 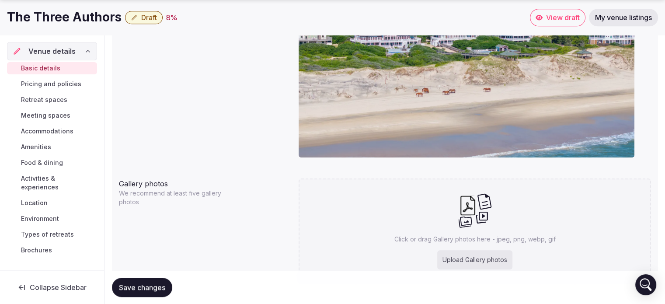 What do you see at coordinates (64, 17) in the screenshot?
I see `h1: The Three Authors` at bounding box center [64, 17].